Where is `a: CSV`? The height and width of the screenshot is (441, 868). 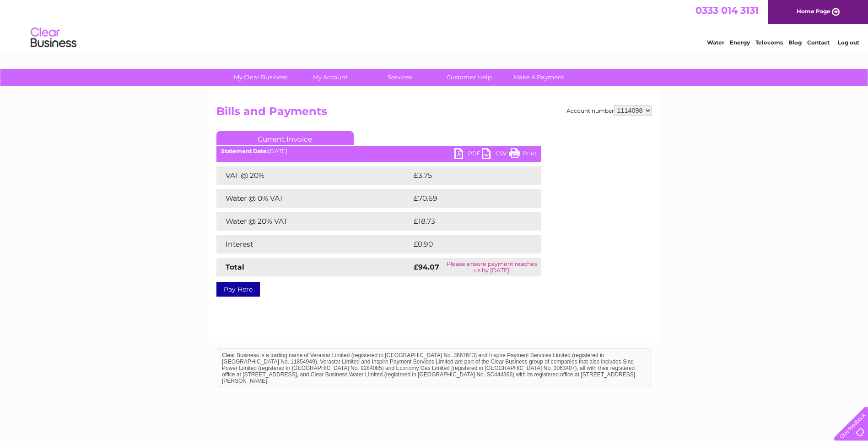 a: CSV is located at coordinates (496, 154).